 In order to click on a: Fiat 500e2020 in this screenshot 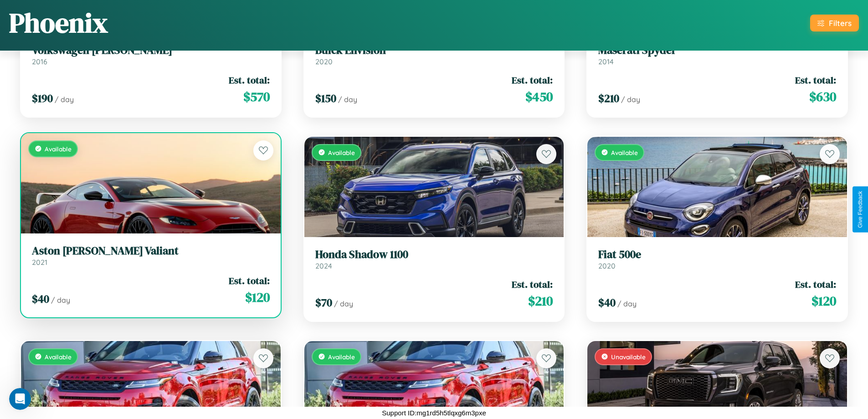, I will do `click(717, 259)`.